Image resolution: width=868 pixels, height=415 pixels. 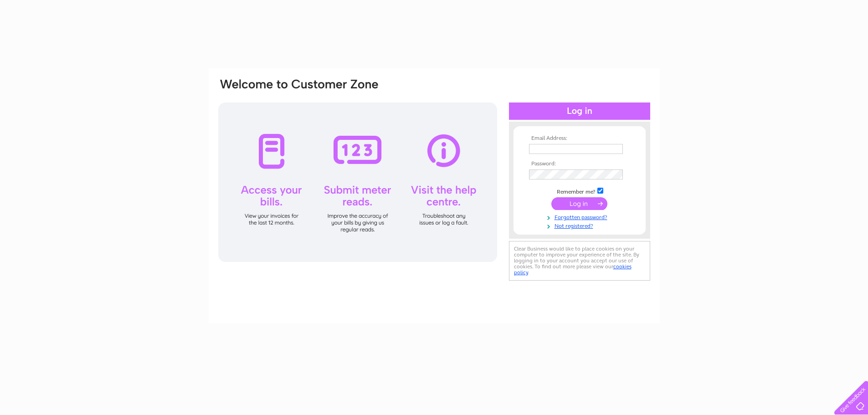 What do you see at coordinates (579, 261) in the screenshot?
I see `div: Clear Business would like to place cookies on your computer to improve your experience of the sit...` at bounding box center [579, 261].